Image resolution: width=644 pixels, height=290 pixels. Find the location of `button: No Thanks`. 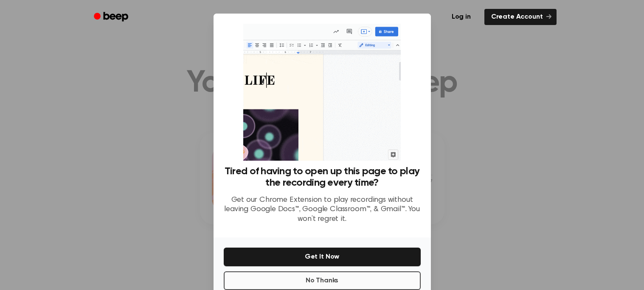

button: No Thanks is located at coordinates (322, 281).